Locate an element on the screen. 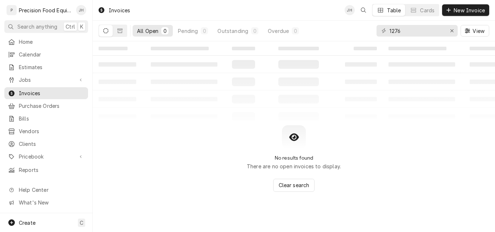 The image size is (495, 232). div: Outstanding is located at coordinates (232, 31).